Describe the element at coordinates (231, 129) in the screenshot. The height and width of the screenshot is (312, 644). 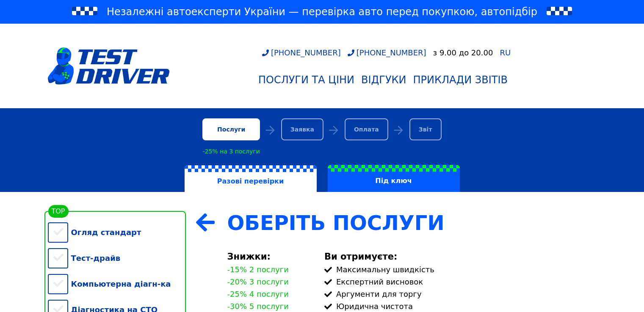
I see `div: Послуги` at that location.